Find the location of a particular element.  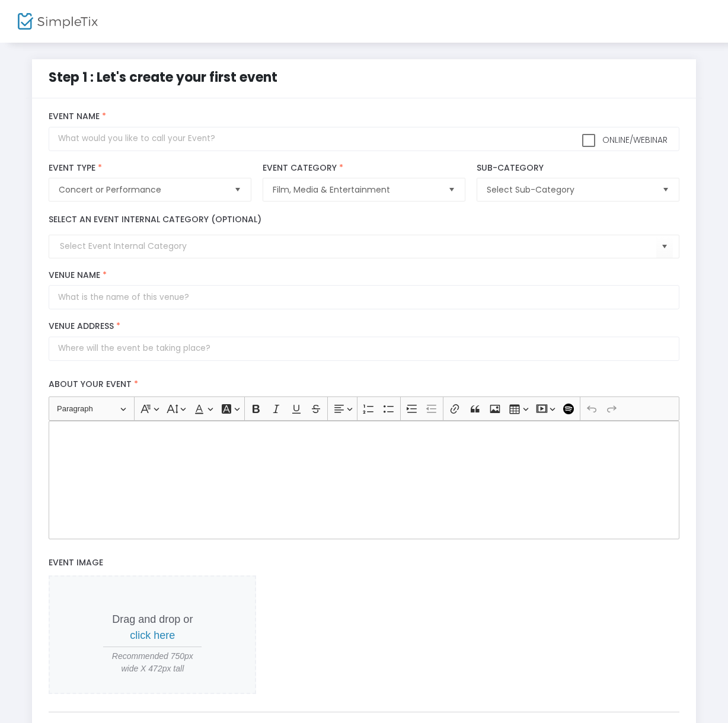

button: Paragraph is located at coordinates (91, 409).